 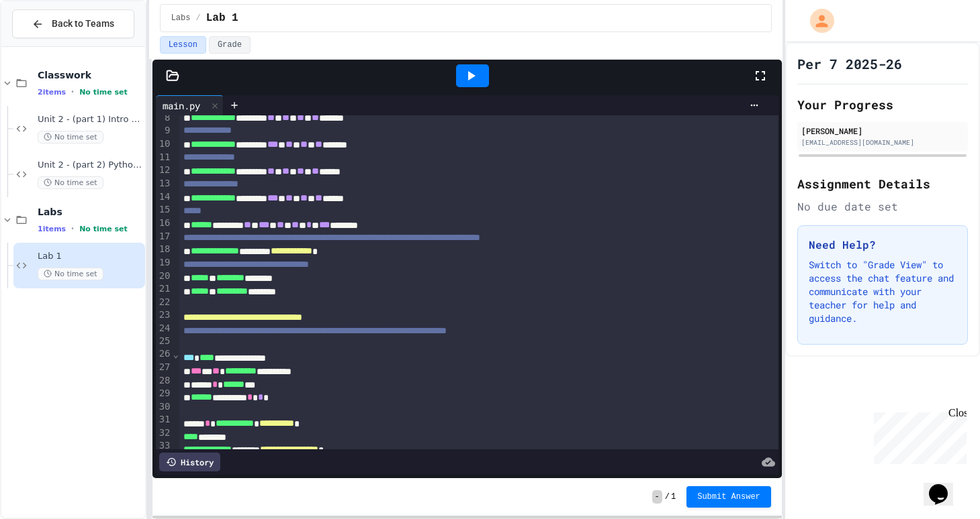 What do you see at coordinates (164, 131) in the screenshot?
I see `div: 9` at bounding box center [164, 131].